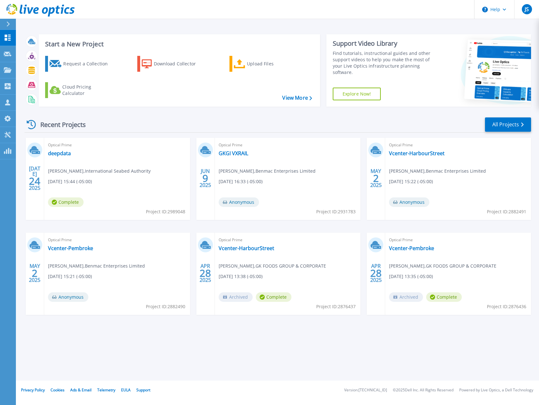  I want to click on span: Project ID: 2876436, so click(506, 307).